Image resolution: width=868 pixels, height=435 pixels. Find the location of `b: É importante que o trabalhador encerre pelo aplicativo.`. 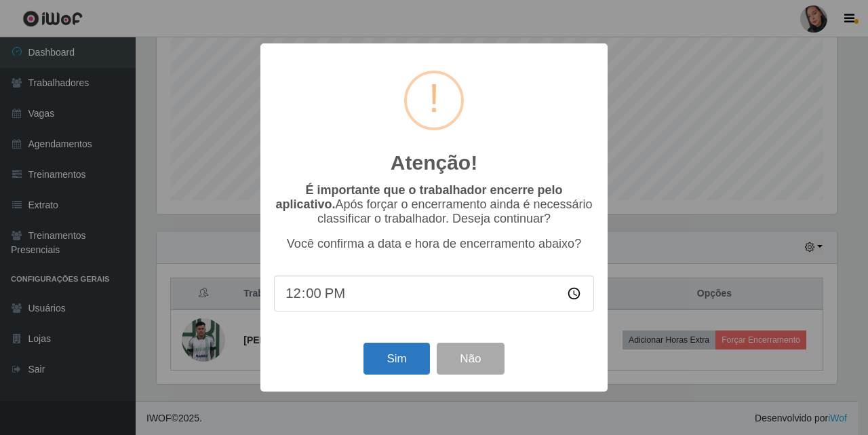

b: É importante que o trabalhador encerre pelo aplicativo. is located at coordinates (418, 197).